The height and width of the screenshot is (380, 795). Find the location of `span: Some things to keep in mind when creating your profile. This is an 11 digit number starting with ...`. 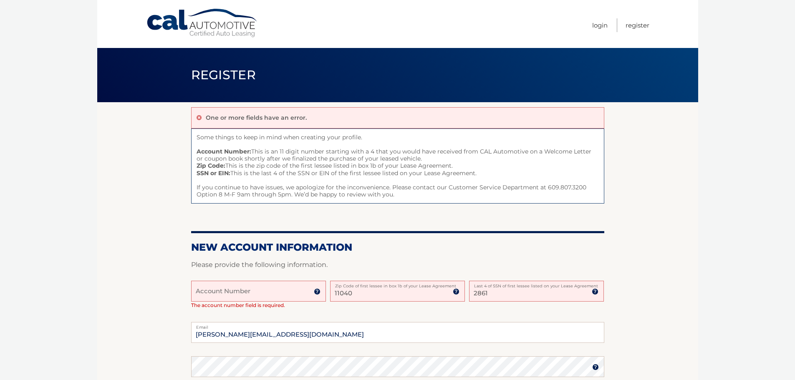

span: Some things to keep in mind when creating your profile. This is an 11 digit number starting with ... is located at coordinates (397, 166).